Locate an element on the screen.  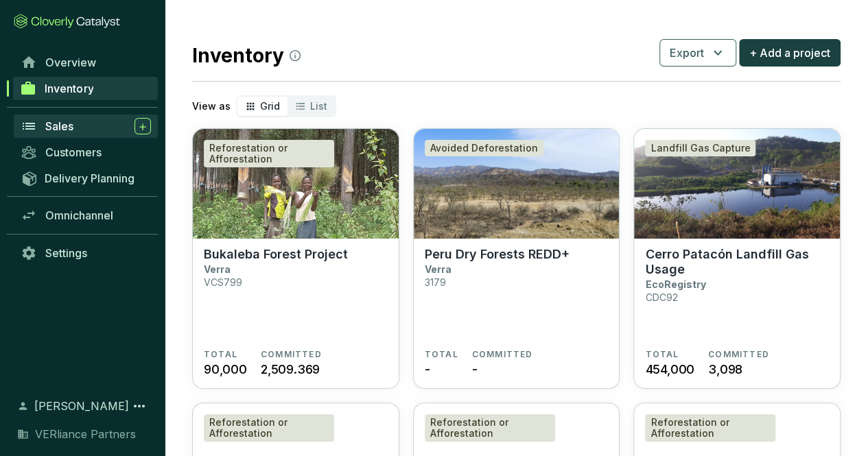
button: Export is located at coordinates (698, 53).